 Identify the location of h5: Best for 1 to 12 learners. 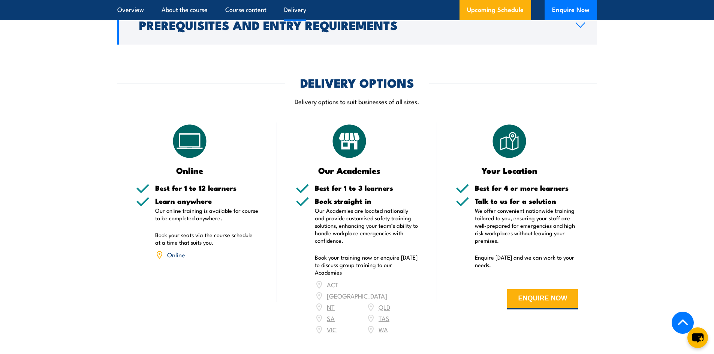
(207, 188).